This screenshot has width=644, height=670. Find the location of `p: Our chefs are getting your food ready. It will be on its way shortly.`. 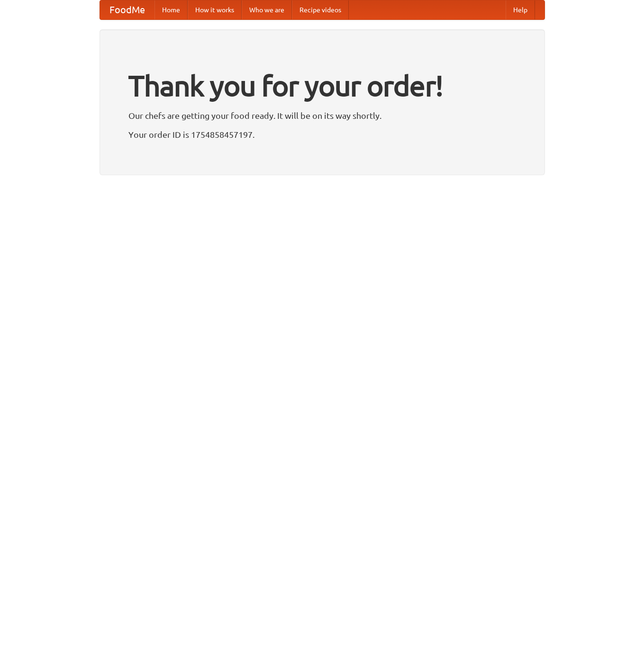

p: Our chefs are getting your food ready. It will be on its way shortly. is located at coordinates (322, 115).